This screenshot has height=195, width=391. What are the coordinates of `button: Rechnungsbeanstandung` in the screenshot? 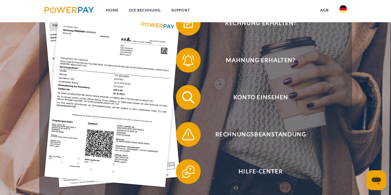 It's located at (256, 135).